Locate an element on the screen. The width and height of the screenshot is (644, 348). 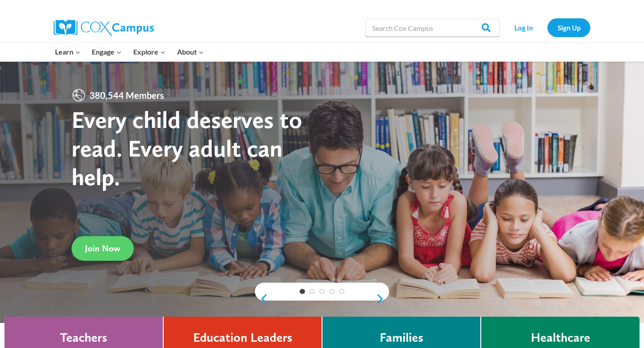
div: content slider buttons is located at coordinates (322, 299).